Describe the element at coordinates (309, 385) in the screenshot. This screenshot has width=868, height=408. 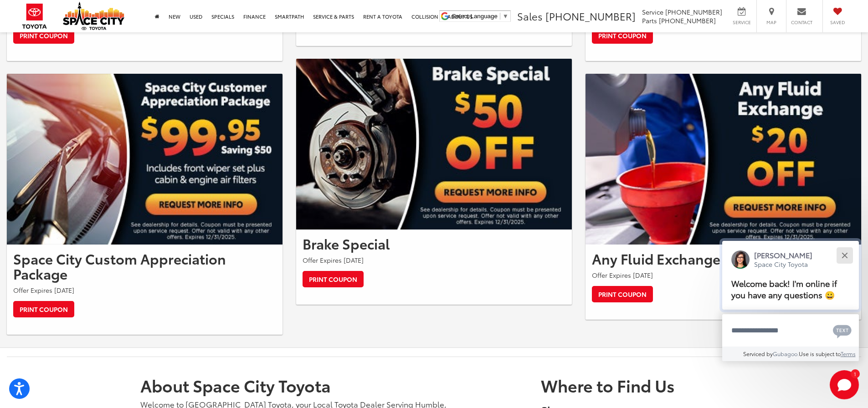
I see `h1: About Space City Toyota` at that location.